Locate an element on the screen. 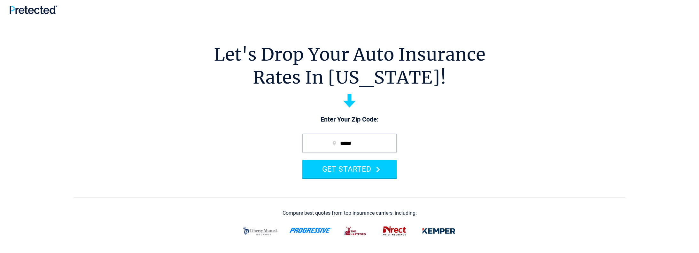 This screenshot has width=699, height=253. div: Compare best quotes from top insurance carriers, including: is located at coordinates (349, 213).